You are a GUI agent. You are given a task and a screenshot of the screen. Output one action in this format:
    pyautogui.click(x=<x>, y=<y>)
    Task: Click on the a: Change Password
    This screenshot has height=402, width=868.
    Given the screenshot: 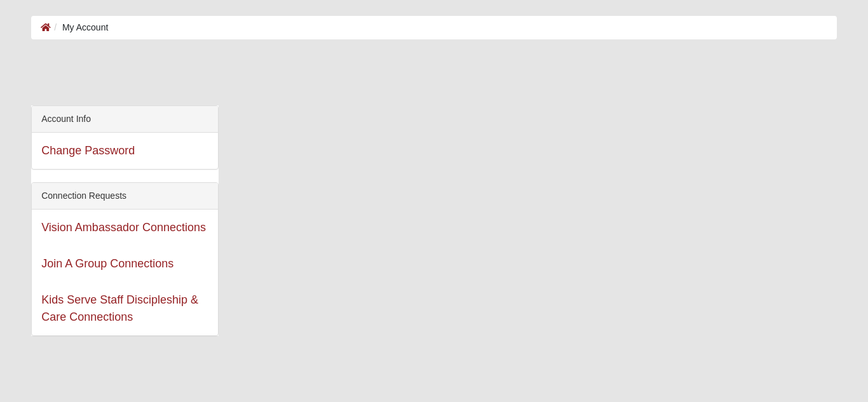 What is the action you would take?
    pyautogui.click(x=88, y=151)
    